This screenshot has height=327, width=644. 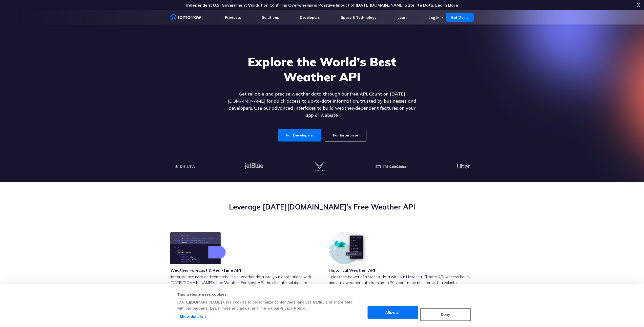 I want to click on a: Log In, so click(x=434, y=18).